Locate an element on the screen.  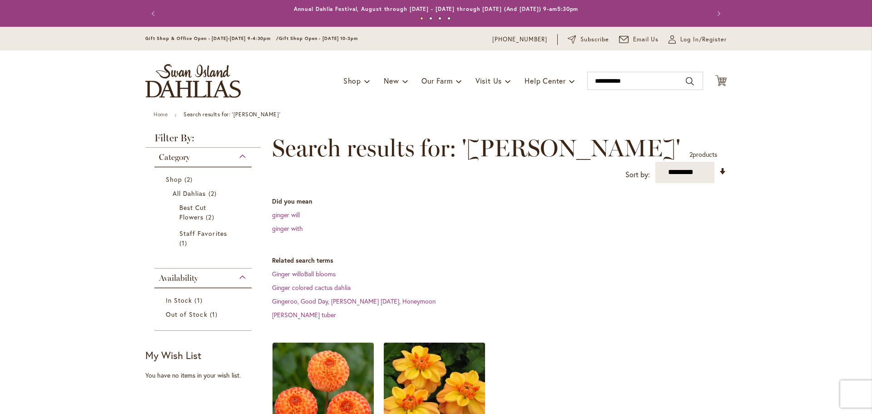
a: Home is located at coordinates (160, 114).